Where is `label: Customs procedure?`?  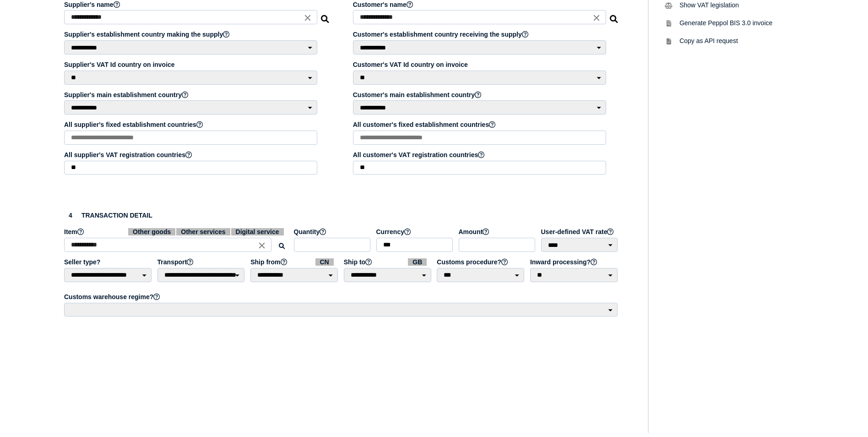 label: Customs procedure? is located at coordinates (481, 262).